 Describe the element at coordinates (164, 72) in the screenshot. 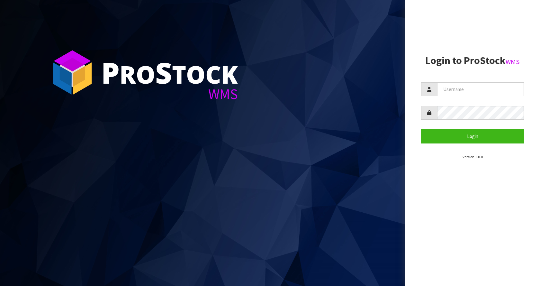

I see `span: S` at that location.